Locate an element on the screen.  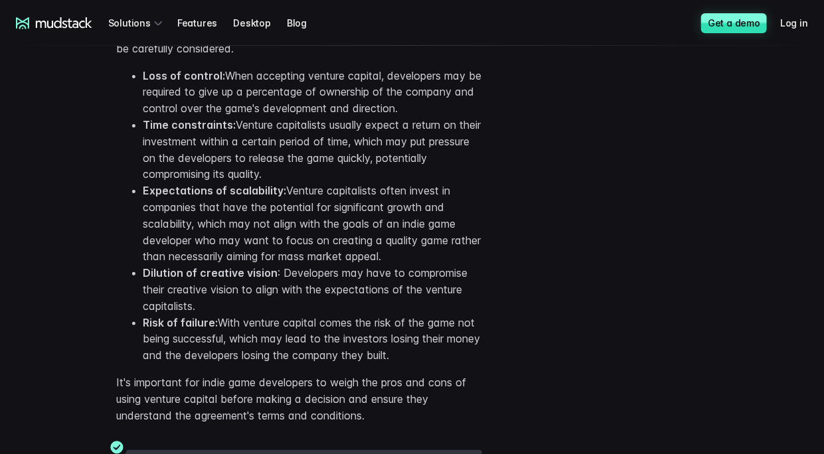
a: mudstack logo is located at coordinates (54, 23).